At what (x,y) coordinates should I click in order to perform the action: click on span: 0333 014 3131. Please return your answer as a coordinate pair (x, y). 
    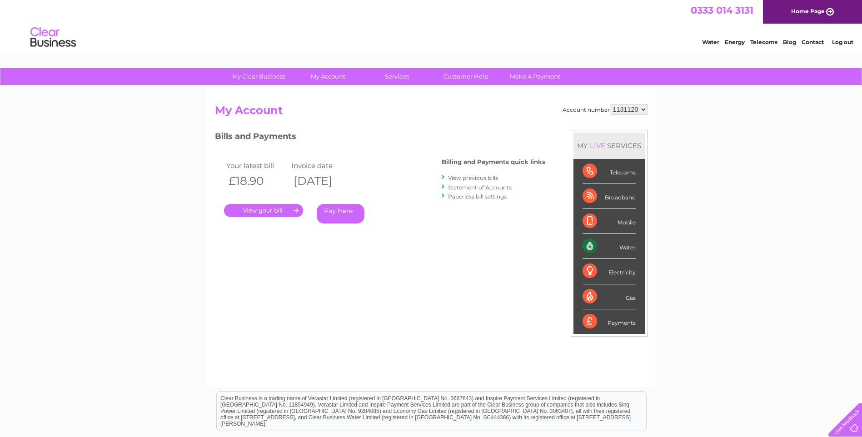
    Looking at the image, I should click on (722, 10).